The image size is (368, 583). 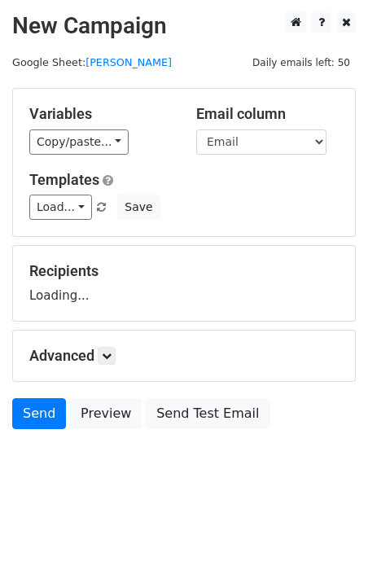 I want to click on a: Preview, so click(x=106, y=413).